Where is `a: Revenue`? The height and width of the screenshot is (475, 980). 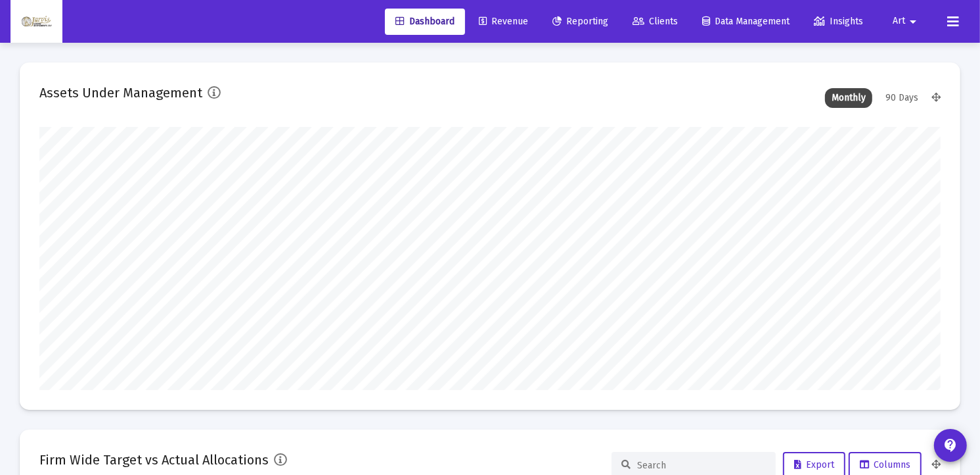 a: Revenue is located at coordinates (503, 22).